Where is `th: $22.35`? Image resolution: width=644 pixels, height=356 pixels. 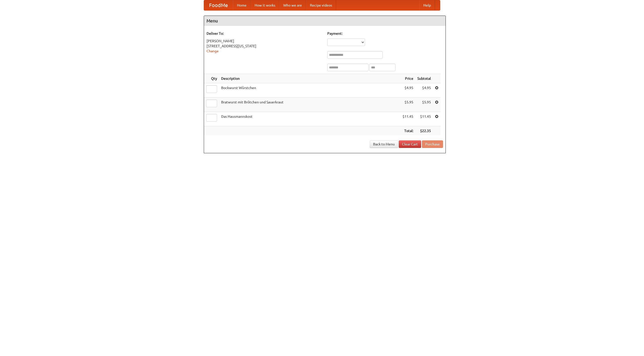 th: $22.35 is located at coordinates (424, 131).